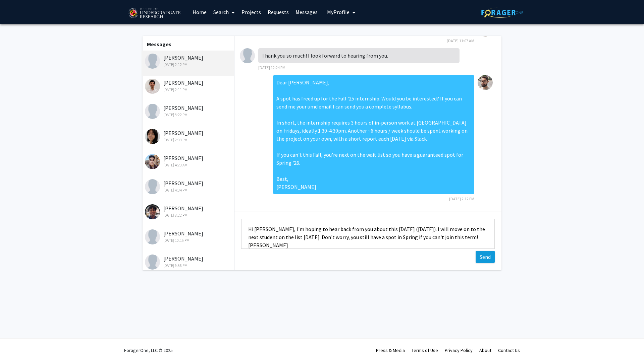 The image size is (644, 362). Describe the element at coordinates (152, 187) in the screenshot. I see `img: Jonathan Solomon` at that location.